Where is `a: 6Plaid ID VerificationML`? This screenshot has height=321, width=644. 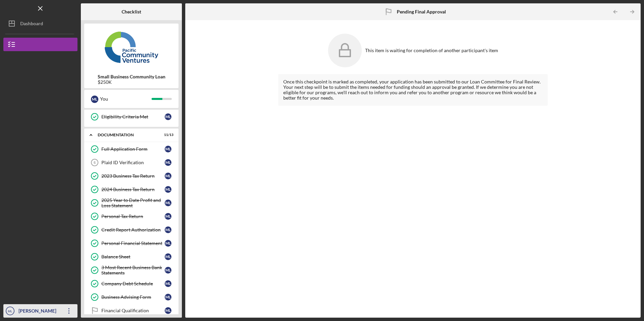 a: 6Plaid ID VerificationML is located at coordinates (131, 163).